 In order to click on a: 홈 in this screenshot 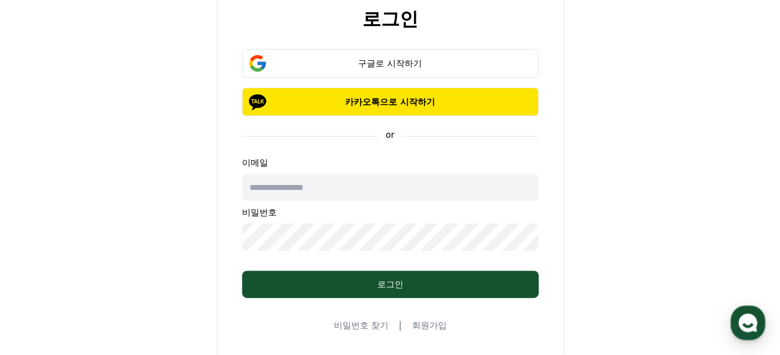, I will do `click(43, 267)`.